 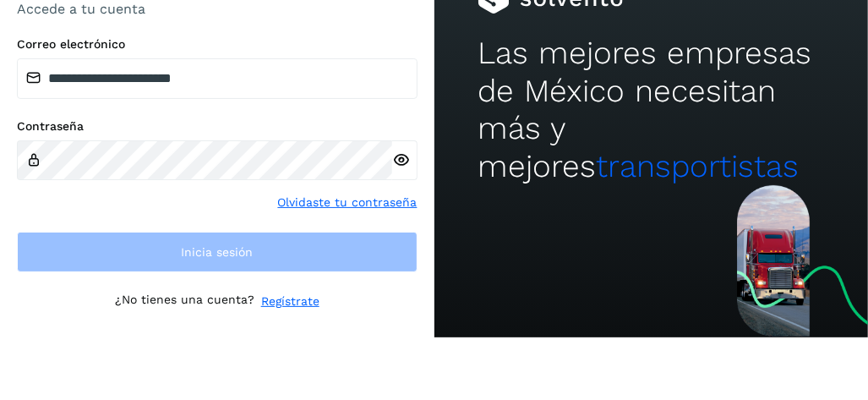 I want to click on h2: Las mejores empresas de México necesitan más y mejores, so click(x=651, y=110).